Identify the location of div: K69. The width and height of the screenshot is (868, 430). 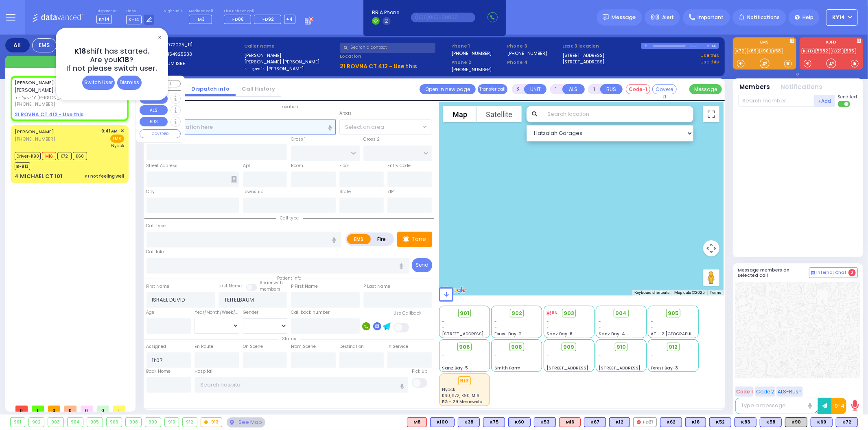
(822, 423).